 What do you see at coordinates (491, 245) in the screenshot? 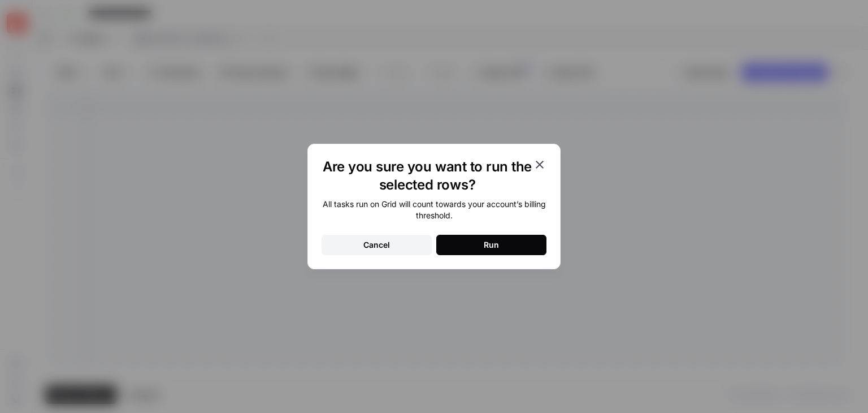
I see `div: Run` at bounding box center [491, 245].